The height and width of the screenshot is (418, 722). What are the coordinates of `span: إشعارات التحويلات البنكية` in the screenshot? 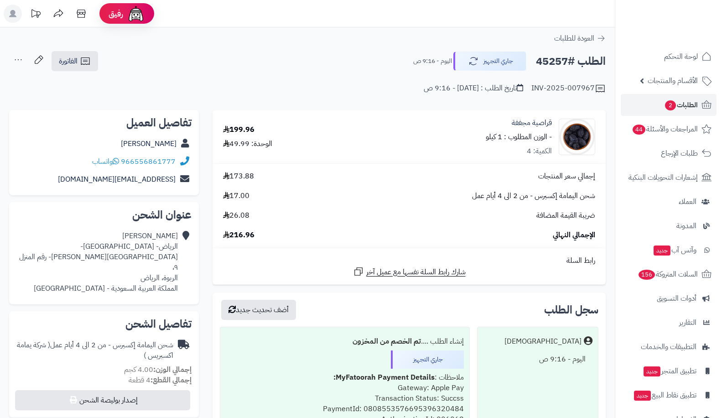 It's located at (663, 177).